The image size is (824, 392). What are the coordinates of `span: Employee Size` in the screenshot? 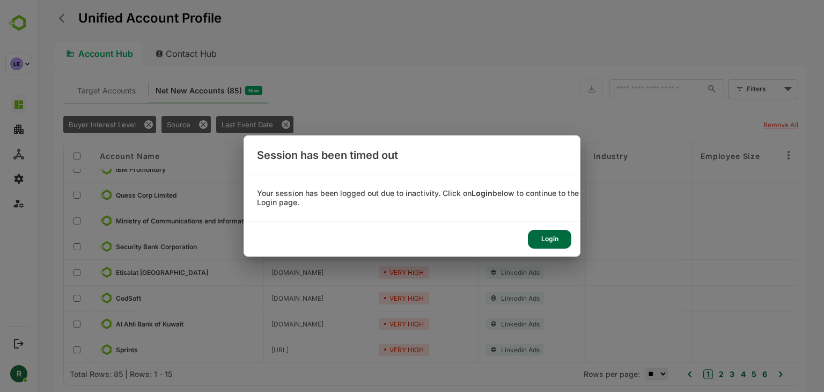 It's located at (693, 156).